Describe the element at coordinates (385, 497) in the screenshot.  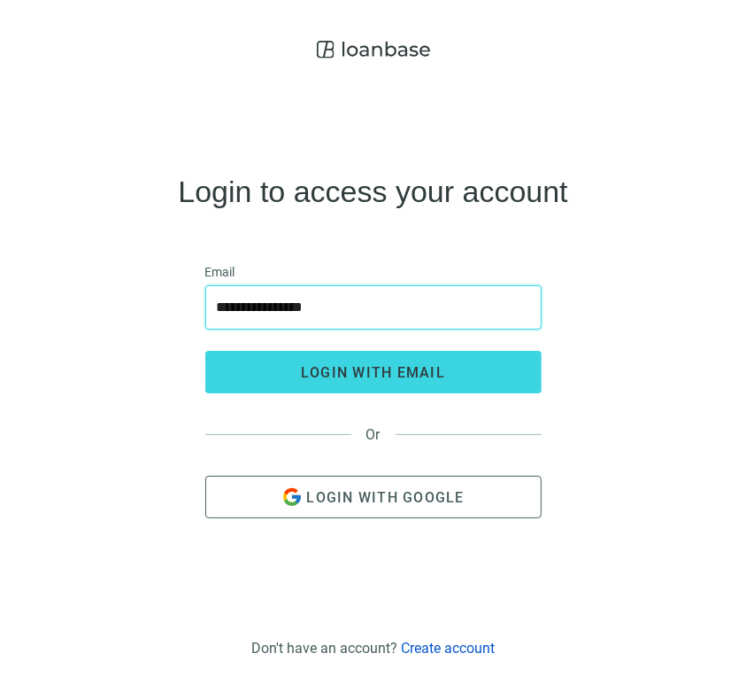
I see `span: Login with Google` at that location.